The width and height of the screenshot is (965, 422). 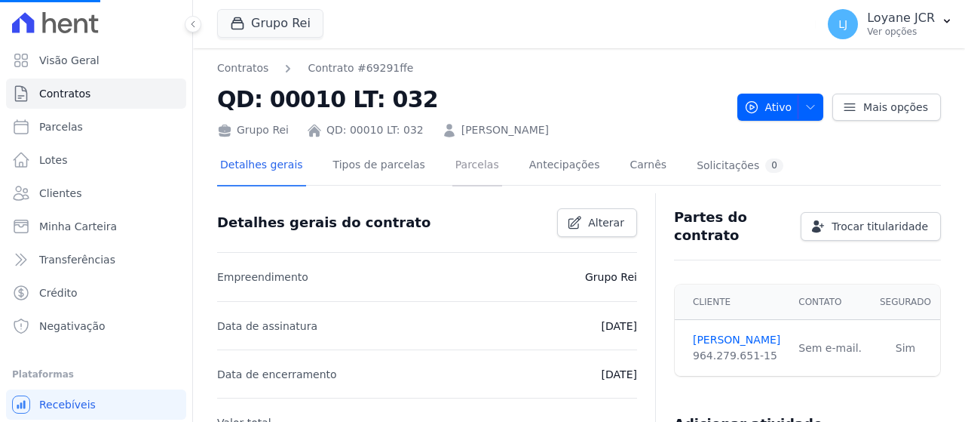 What do you see at coordinates (471, 99) in the screenshot?
I see `h2: QD: 00010 LT: 032` at bounding box center [471, 99].